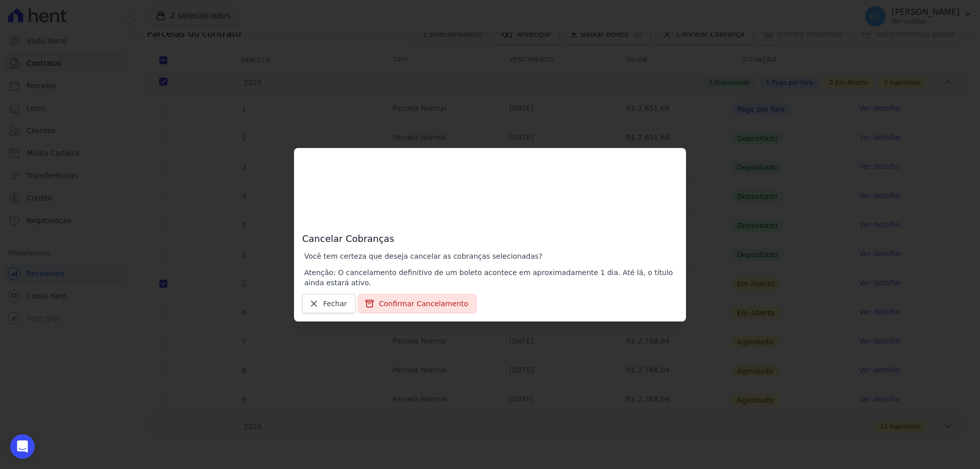  I want to click on div: Open Intercom Messenger, so click(23, 446).